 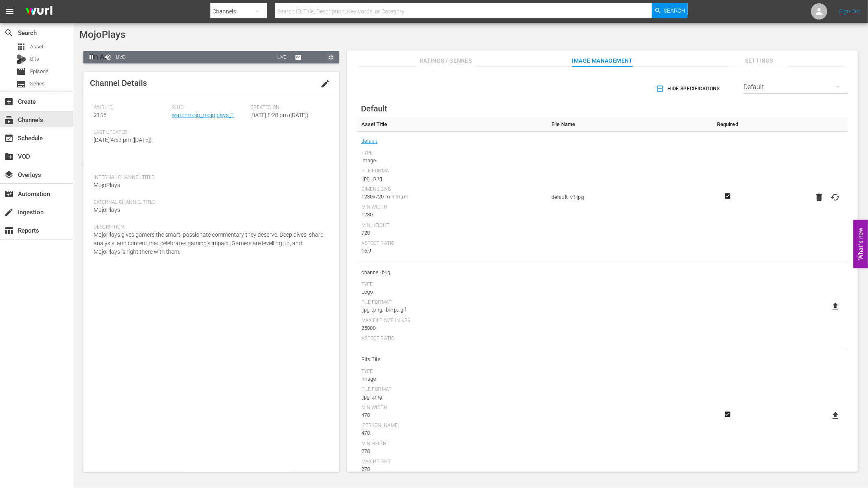 What do you see at coordinates (325, 83) in the screenshot?
I see `button: edit` at bounding box center [325, 83].